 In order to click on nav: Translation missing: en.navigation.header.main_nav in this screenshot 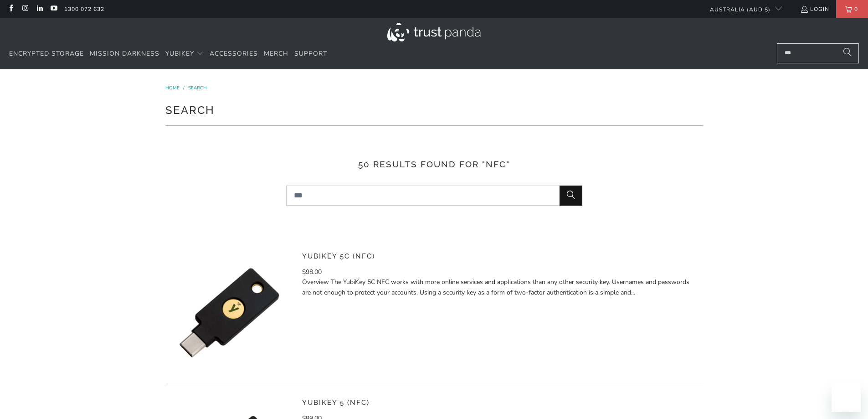, I will do `click(168, 54)`.